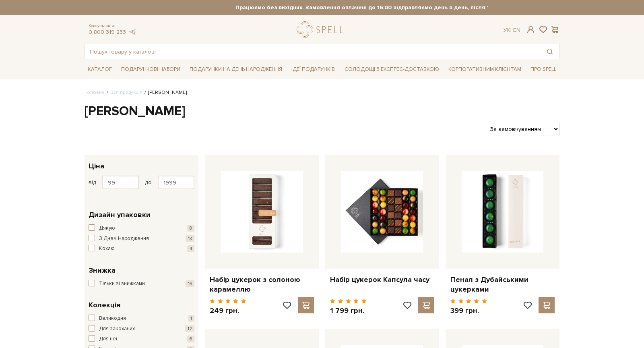 This screenshot has height=348, width=644. What do you see at coordinates (382, 279) in the screenshot?
I see `a: Набір цукерок Капсула часу` at bounding box center [382, 279].